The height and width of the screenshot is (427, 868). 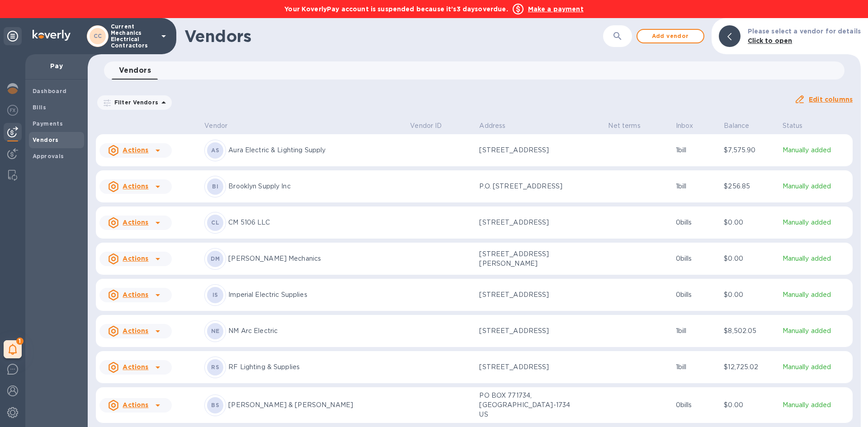 What do you see at coordinates (316, 186) in the screenshot?
I see `p: Brooklyn Supply Inc` at bounding box center [316, 186].